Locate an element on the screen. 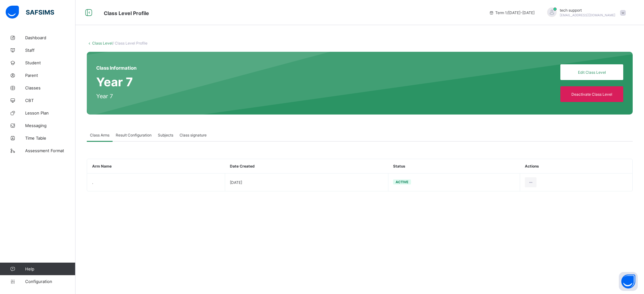 This screenshot has width=644, height=294. span: Time Table is located at coordinates (50, 138).